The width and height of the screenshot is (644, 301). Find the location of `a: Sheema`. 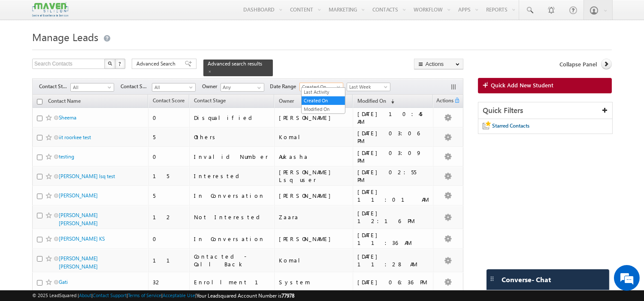

a: Sheema is located at coordinates (67, 117).